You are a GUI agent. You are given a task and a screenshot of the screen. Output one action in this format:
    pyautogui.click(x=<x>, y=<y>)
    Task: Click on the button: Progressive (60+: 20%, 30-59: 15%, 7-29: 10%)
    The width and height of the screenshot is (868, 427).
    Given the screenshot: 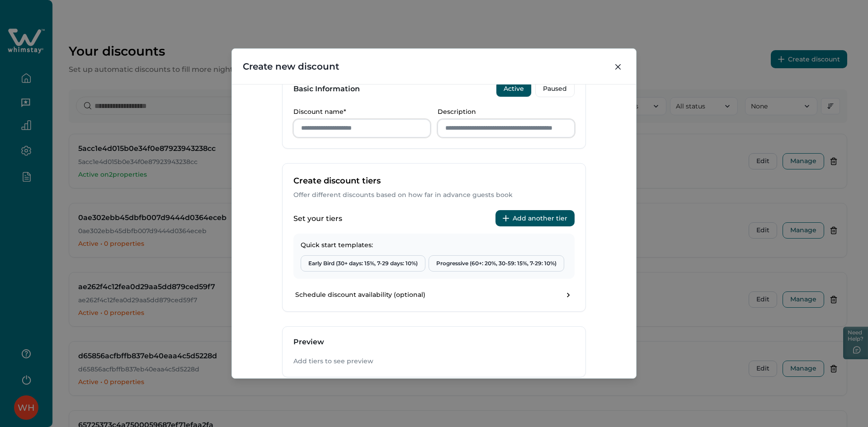 What is the action you would take?
    pyautogui.click(x=497, y=263)
    